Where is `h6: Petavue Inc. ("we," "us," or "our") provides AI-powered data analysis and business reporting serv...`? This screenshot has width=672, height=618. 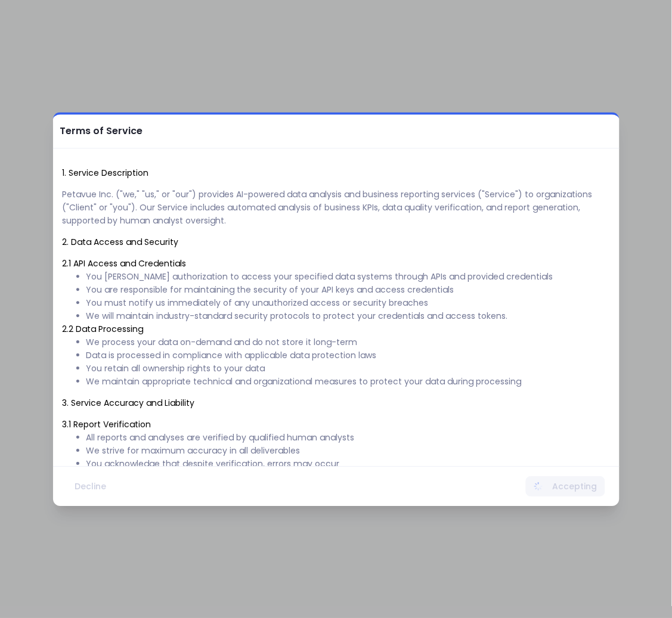 h6: Petavue Inc. ("we," "us," or "our") provides AI-powered data analysis and business reporting serv... is located at coordinates (336, 207).